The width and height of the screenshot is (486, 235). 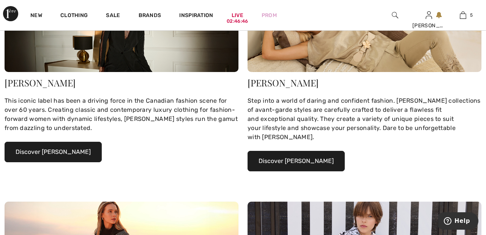 What do you see at coordinates (196, 16) in the screenshot?
I see `span: Inspiration` at bounding box center [196, 16].